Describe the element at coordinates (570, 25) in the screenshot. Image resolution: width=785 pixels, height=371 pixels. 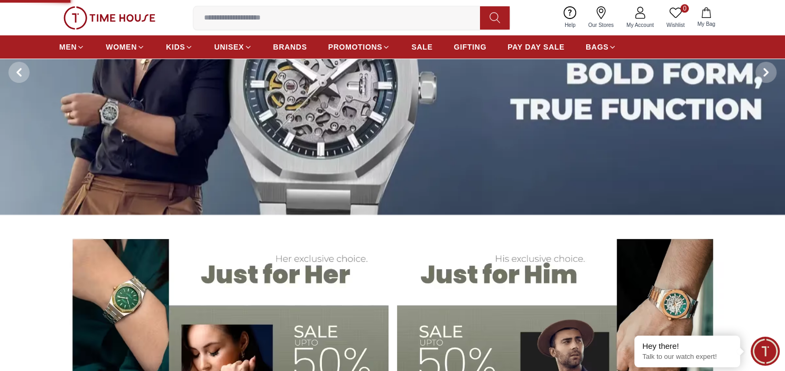
I see `span: Help` at that location.